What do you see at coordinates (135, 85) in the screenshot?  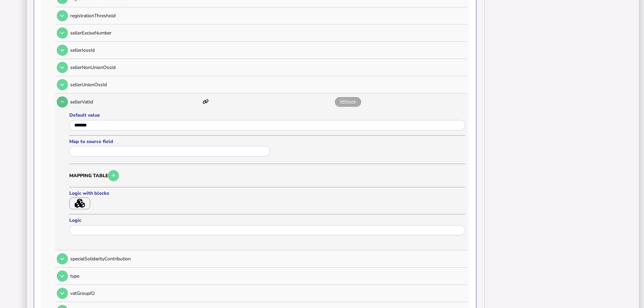 I see `p: sellerUnionOssId` at bounding box center [135, 85].